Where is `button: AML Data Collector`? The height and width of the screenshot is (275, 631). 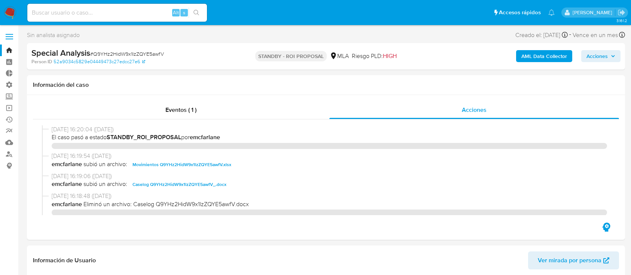 button: AML Data Collector is located at coordinates (544, 56).